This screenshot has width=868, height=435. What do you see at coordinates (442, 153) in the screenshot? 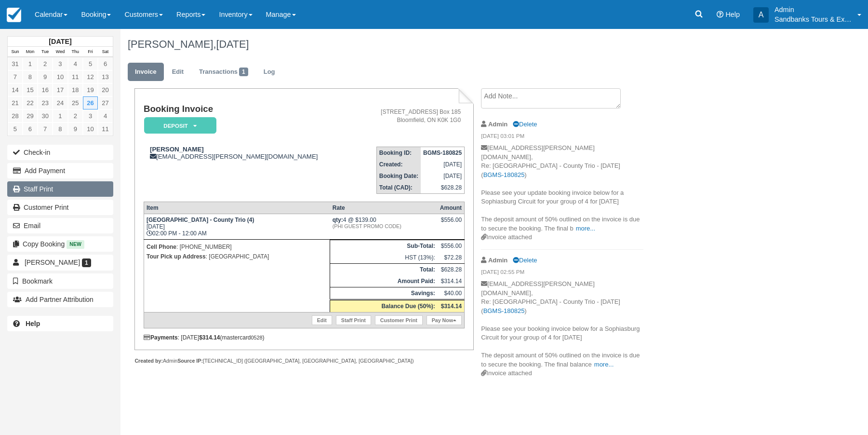
I see `strong: BGMS-180825` at bounding box center [442, 153].